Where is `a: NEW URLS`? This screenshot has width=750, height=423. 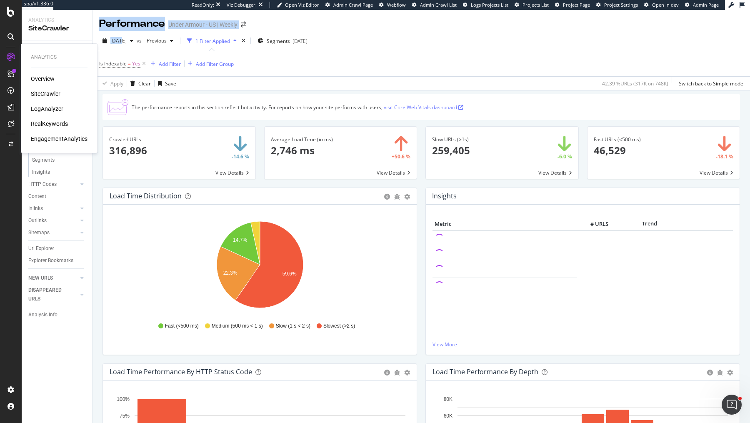 a: NEW URLS is located at coordinates (53, 278).